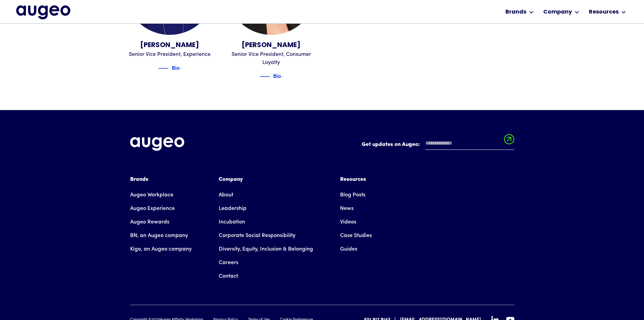 This screenshot has width=644, height=320. I want to click on a: Augeo Rewards, so click(150, 222).